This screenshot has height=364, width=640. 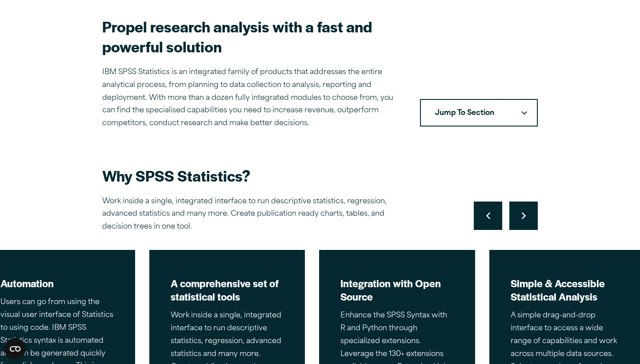 I want to click on h2: Simple & Accessible Statistical Analysis, so click(x=567, y=290).